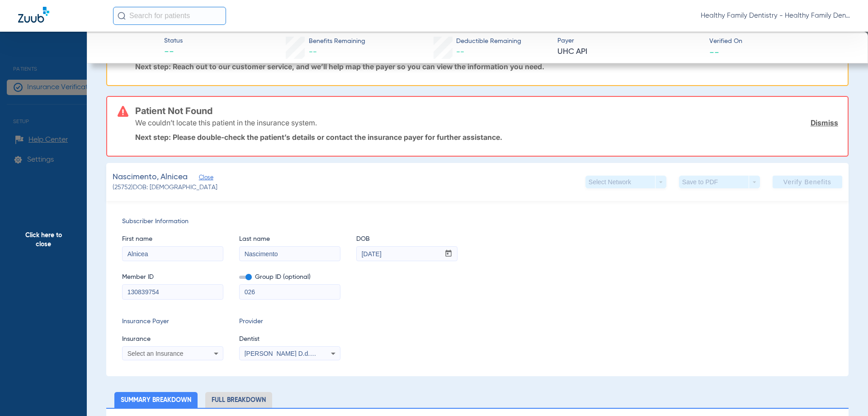 The height and width of the screenshot is (416, 868). Describe the element at coordinates (172, 339) in the screenshot. I see `span: Insurance` at that location.